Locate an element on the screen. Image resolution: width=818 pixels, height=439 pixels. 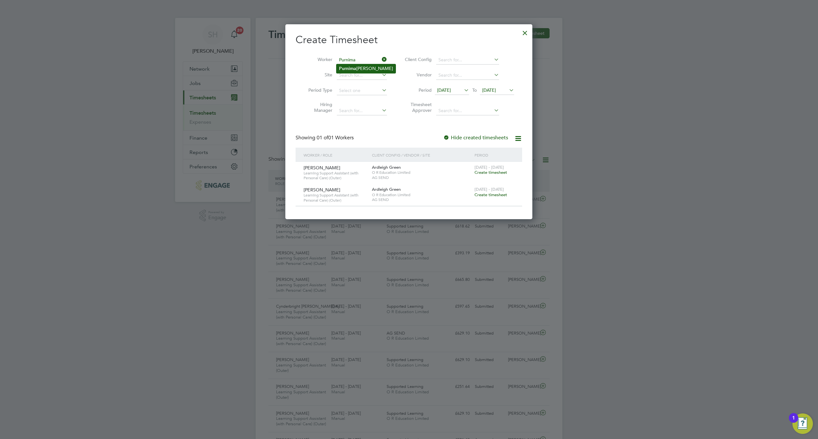
h2: Create Timesheet is located at coordinates (408, 40).